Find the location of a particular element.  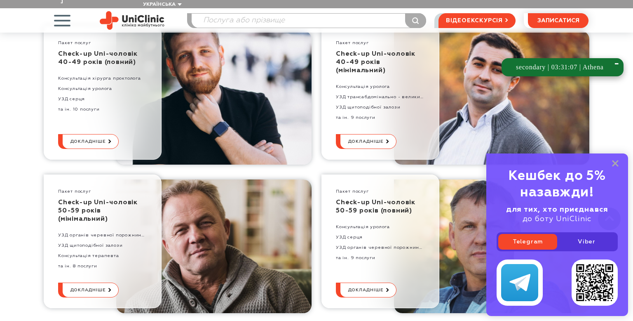

span: та ін. 10 послуги is located at coordinates (103, 109).